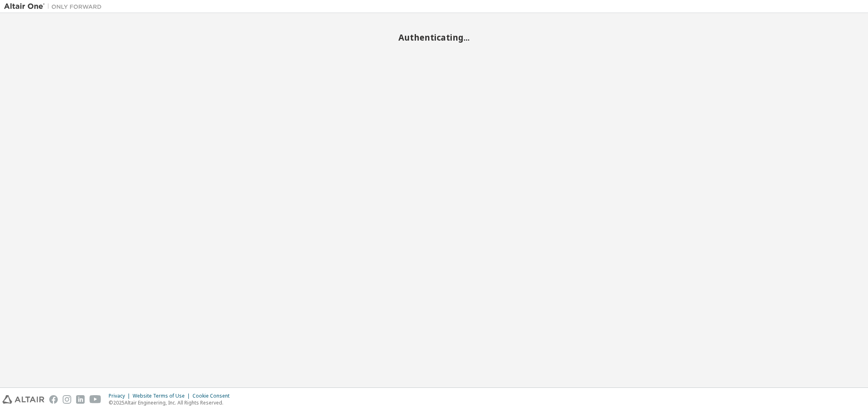 This screenshot has width=868, height=411. Describe the element at coordinates (67, 399) in the screenshot. I see `img: instagram.svg` at that location.